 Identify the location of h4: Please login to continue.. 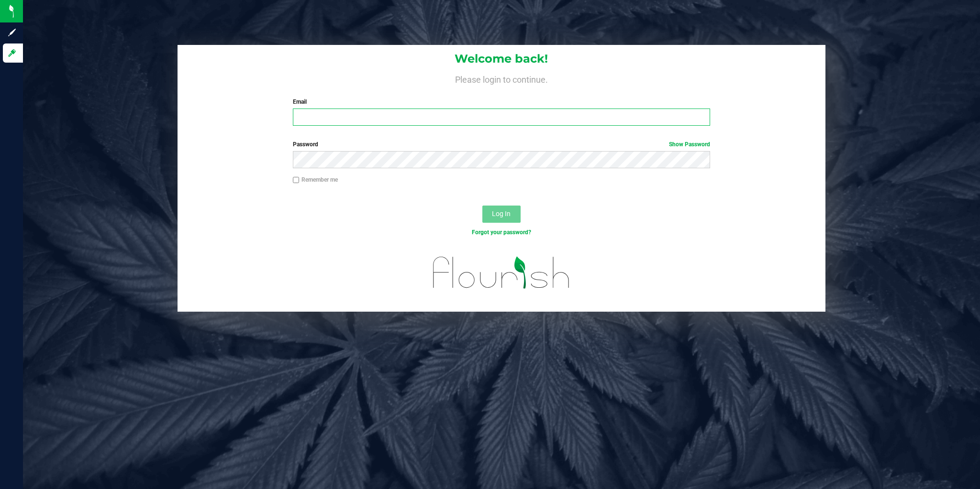
(501, 79).